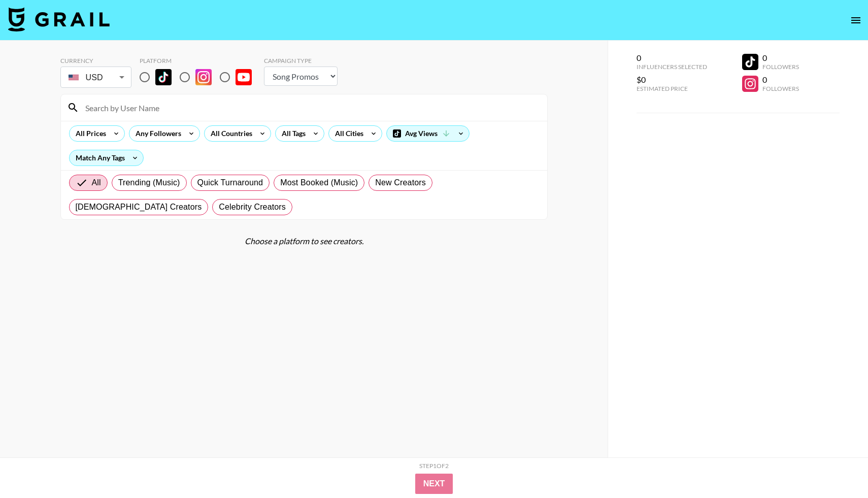 The width and height of the screenshot is (868, 498). Describe the element at coordinates (96, 60) in the screenshot. I see `div: Currency` at that location.